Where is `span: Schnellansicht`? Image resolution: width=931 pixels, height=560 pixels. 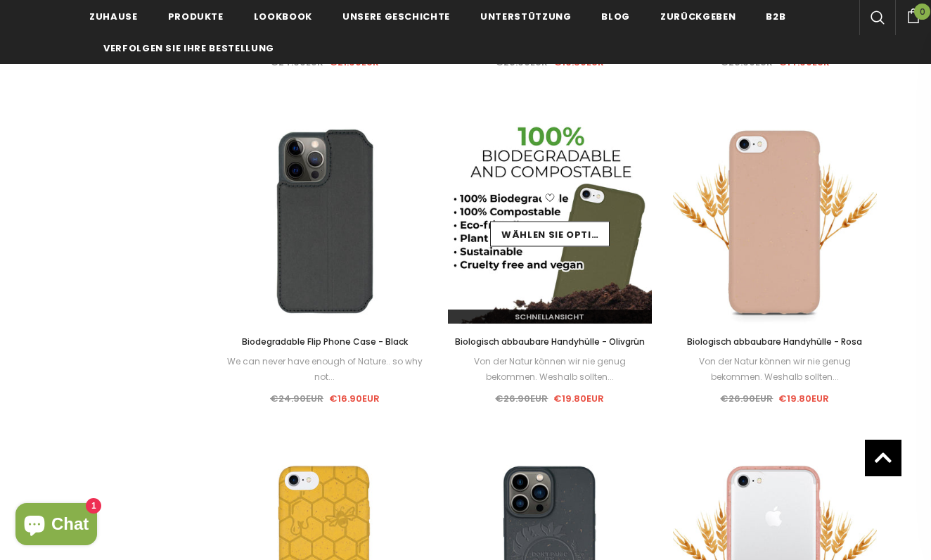
span: Schnellansicht is located at coordinates (549, 316).